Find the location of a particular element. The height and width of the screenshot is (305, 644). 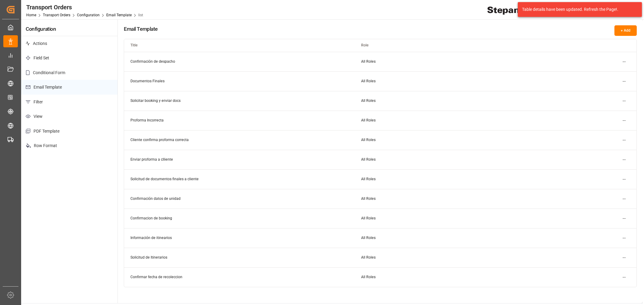

td: Solicitud de Itinerarios is located at coordinates (239, 257).